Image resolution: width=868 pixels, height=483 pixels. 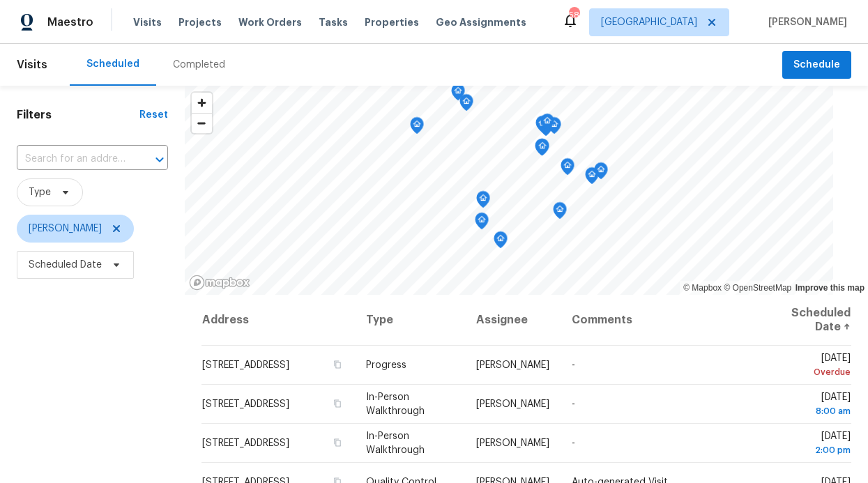 I want to click on span: Geo Assignments, so click(x=481, y=22).